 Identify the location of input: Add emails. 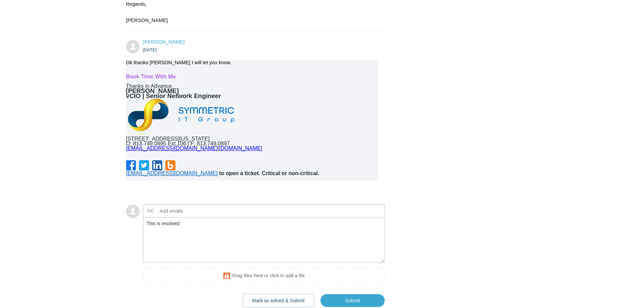
(193, 211).